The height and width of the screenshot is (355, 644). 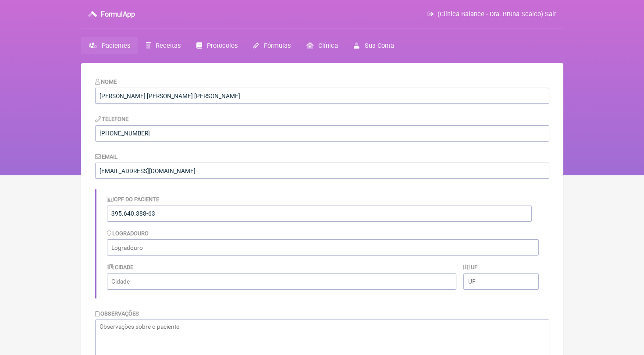 What do you see at coordinates (217, 46) in the screenshot?
I see `a: Protocolos` at bounding box center [217, 46].